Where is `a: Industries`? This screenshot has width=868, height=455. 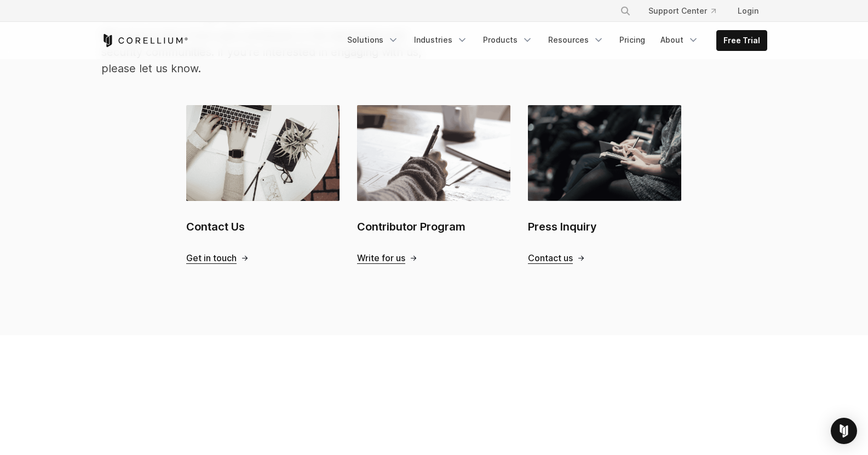 a: Industries is located at coordinates (441, 40).